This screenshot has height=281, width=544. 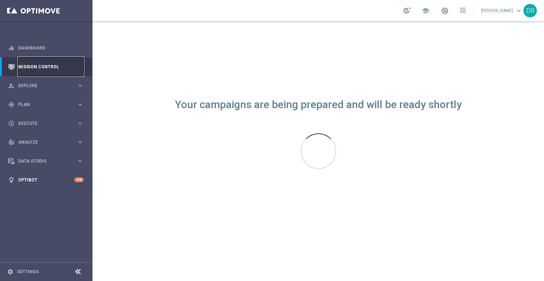 I want to click on button: Mission Control, so click(x=46, y=67).